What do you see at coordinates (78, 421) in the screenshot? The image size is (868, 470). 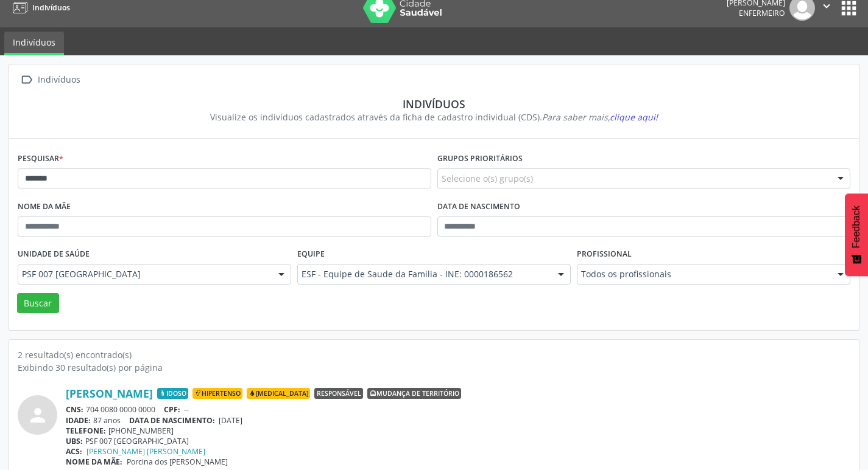 I see `span: IDADE:` at bounding box center [78, 421].